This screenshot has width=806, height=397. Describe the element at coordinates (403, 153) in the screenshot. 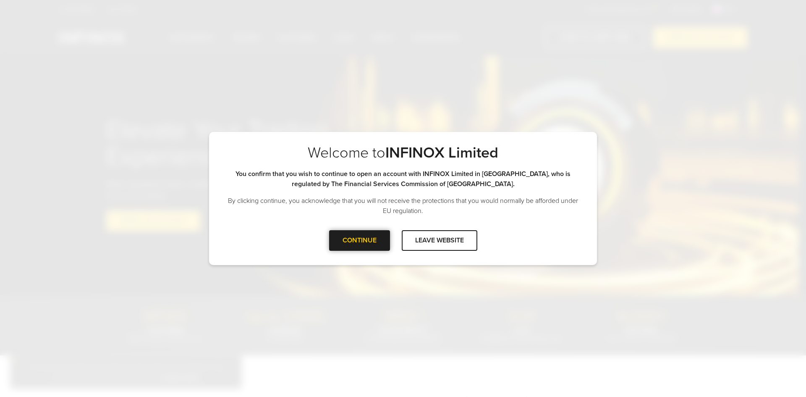

I see `p: Welcome to` at that location.